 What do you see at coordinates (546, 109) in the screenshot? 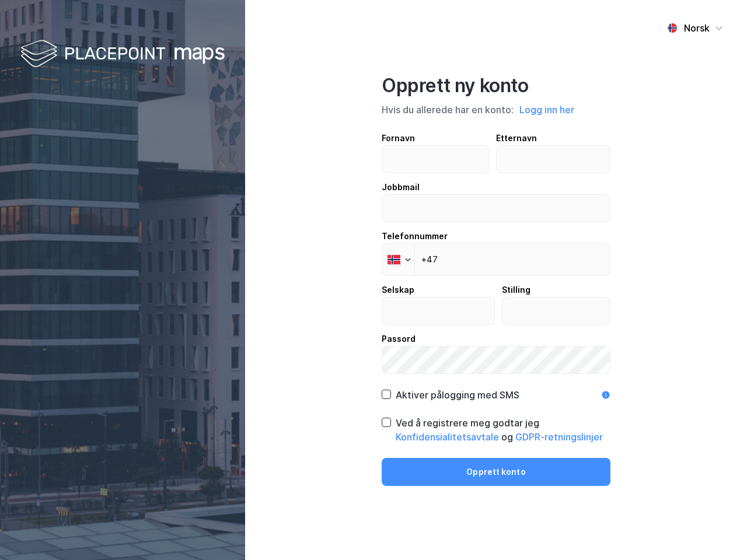
I see `button: Logg inn her` at bounding box center [546, 109].